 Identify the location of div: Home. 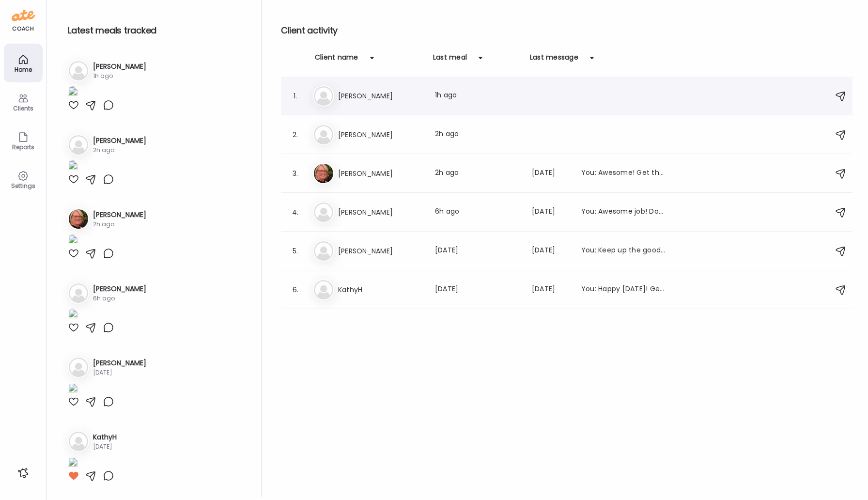
(23, 69).